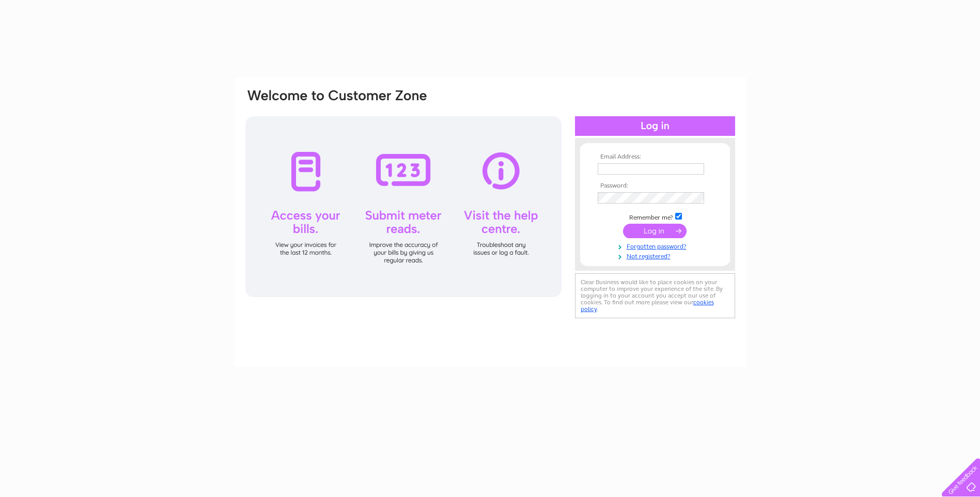 The width and height of the screenshot is (980, 497). What do you see at coordinates (655, 186) in the screenshot?
I see `th: Password:` at bounding box center [655, 186].